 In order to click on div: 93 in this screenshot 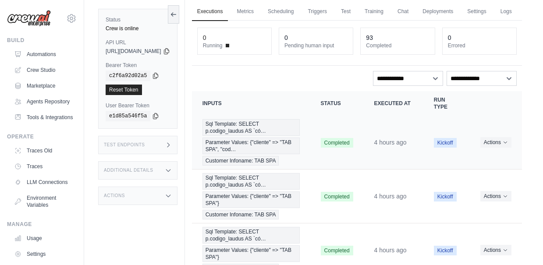, I will do `click(370, 38)`.